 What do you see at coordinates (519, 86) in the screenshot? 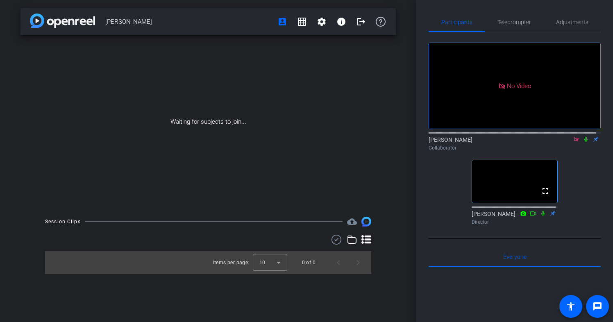
I see `span: No Video` at bounding box center [519, 86].